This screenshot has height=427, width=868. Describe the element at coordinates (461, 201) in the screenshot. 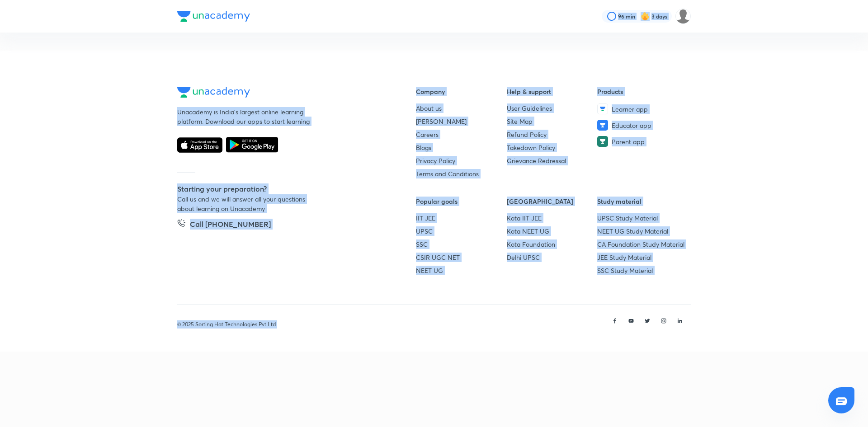

I see `h6: Popular goals` at that location.